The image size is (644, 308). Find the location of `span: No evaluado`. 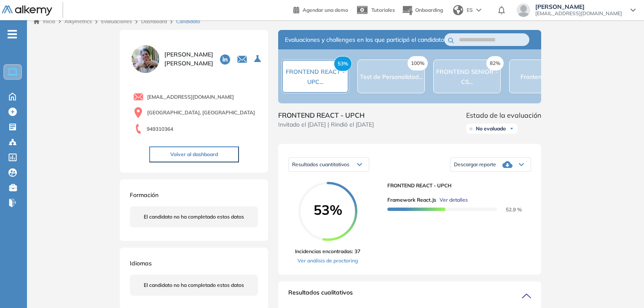

span: No evaluado is located at coordinates (491, 129).